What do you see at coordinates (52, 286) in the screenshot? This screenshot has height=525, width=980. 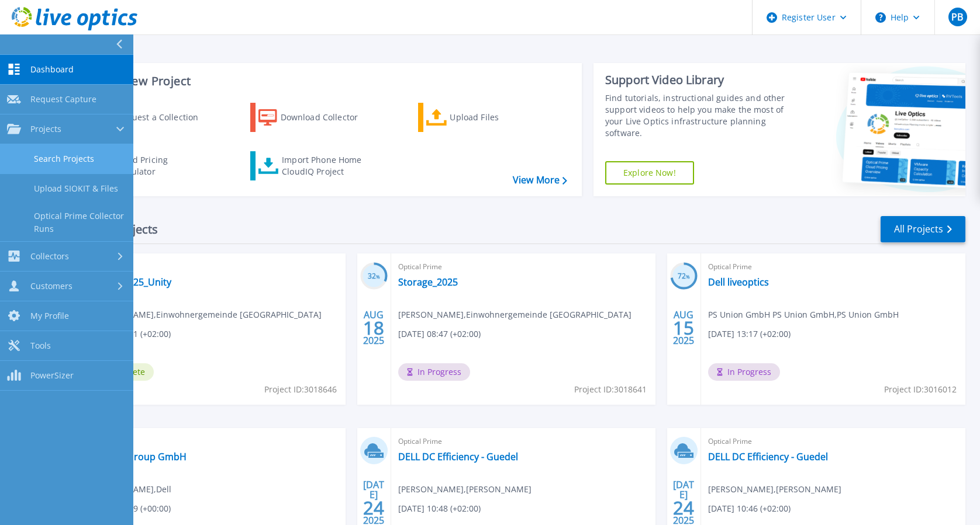 I see `span: Customers` at bounding box center [52, 286].